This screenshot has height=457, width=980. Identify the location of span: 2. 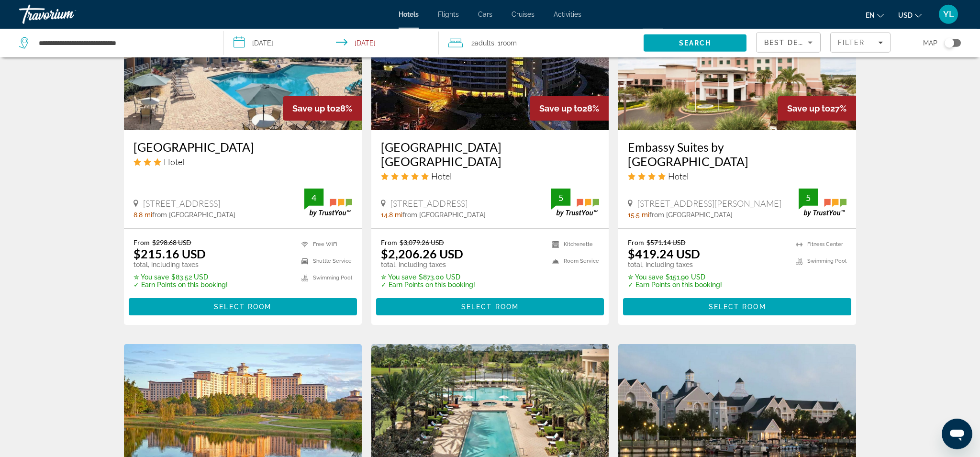
(483, 43).